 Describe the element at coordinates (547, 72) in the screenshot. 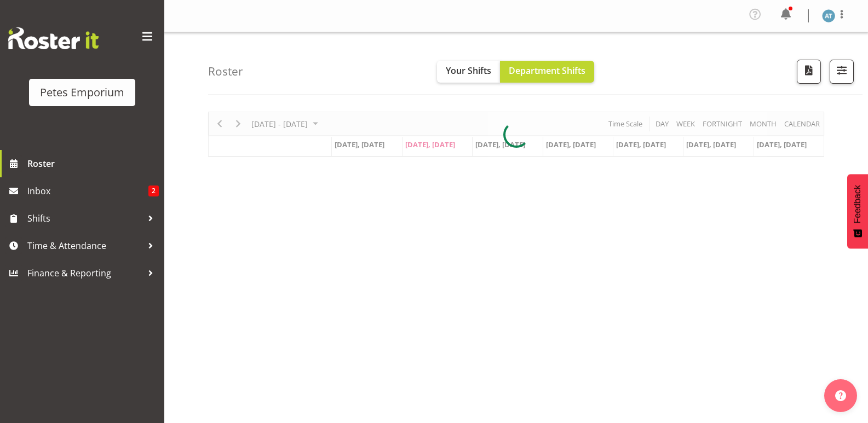

I see `button: Department Shifts` at that location.